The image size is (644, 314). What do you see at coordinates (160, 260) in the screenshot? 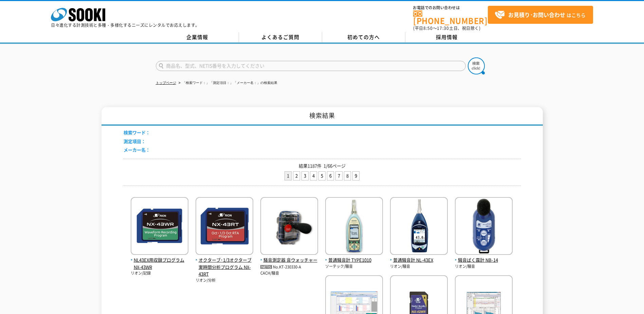
I see `a: NL43EX用収録プログラム NX-43WR` at bounding box center [160, 260].